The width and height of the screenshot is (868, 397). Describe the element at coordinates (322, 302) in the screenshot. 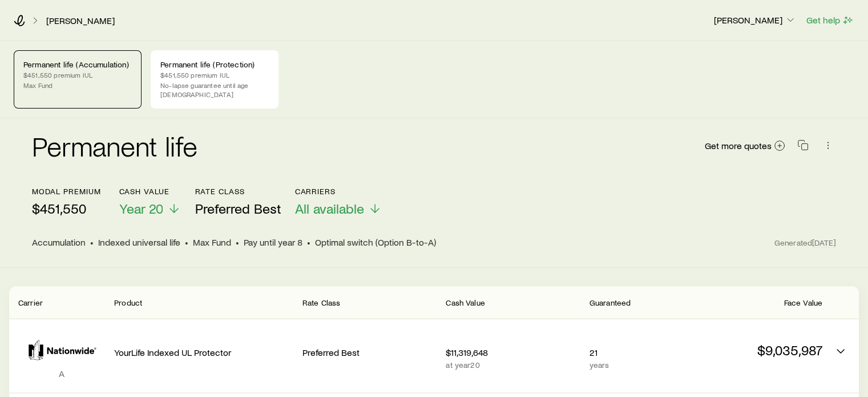

I see `span: Rate Class` at that location.